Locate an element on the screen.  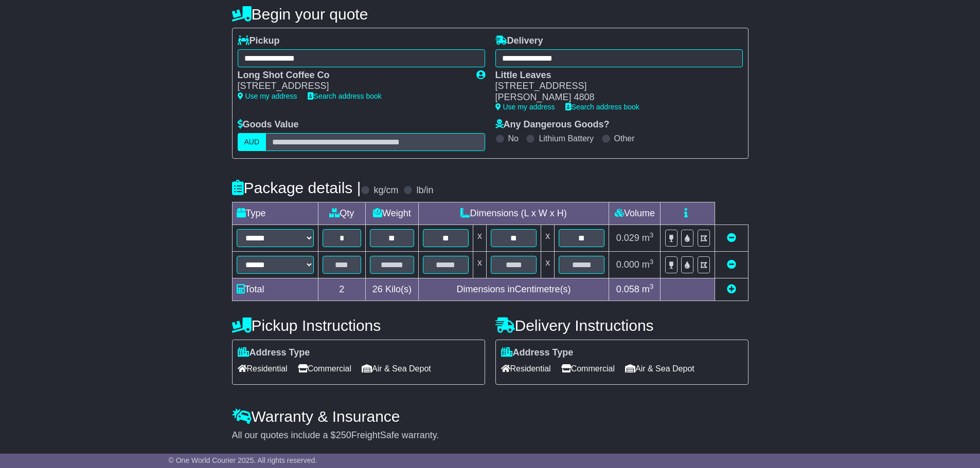
label: Lithium Battery is located at coordinates (566, 138).